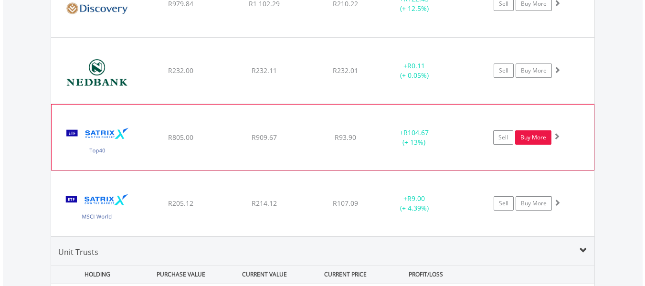  Describe the element at coordinates (345, 203) in the screenshot. I see `span: R107.09` at that location.